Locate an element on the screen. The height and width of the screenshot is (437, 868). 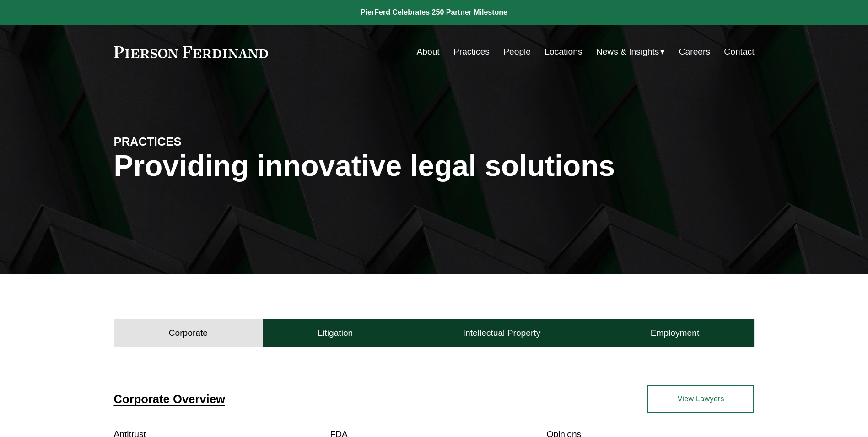
a: Practices is located at coordinates (471, 52).